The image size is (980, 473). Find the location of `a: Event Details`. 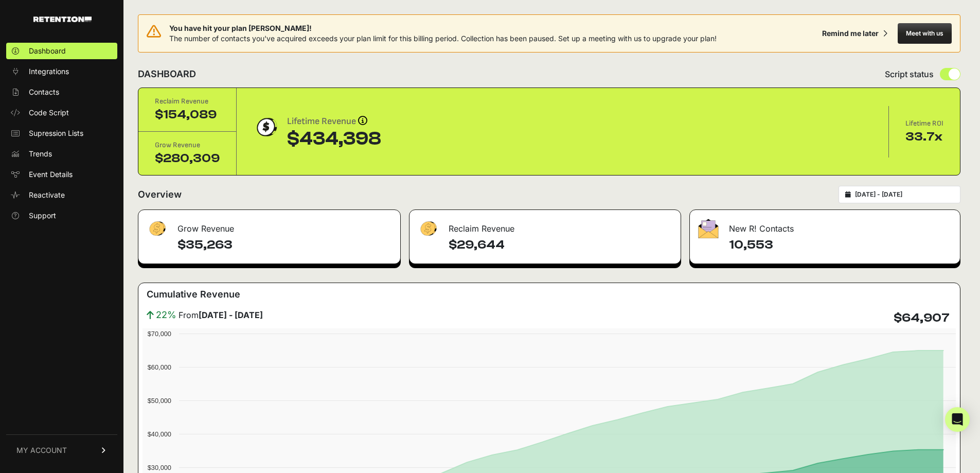

a: Event Details is located at coordinates (62, 174).